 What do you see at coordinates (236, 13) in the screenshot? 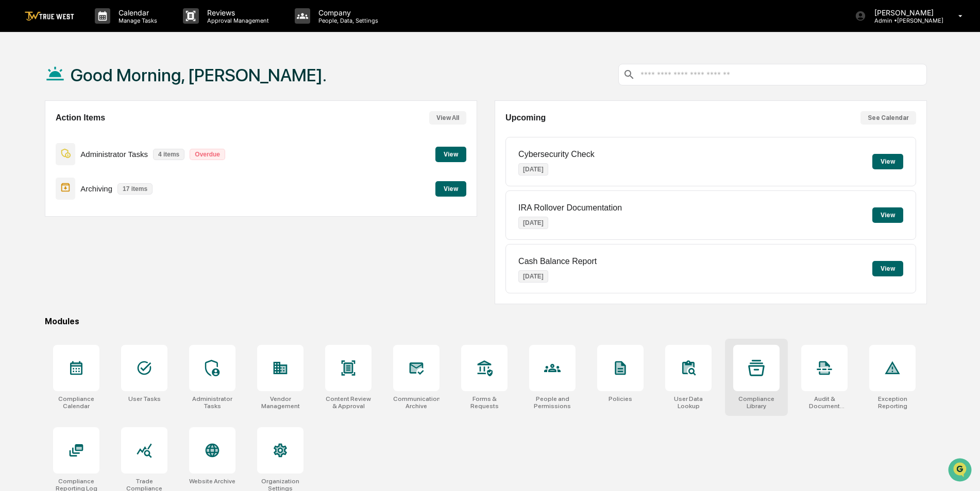
I see `p: Reviews` at bounding box center [236, 13].